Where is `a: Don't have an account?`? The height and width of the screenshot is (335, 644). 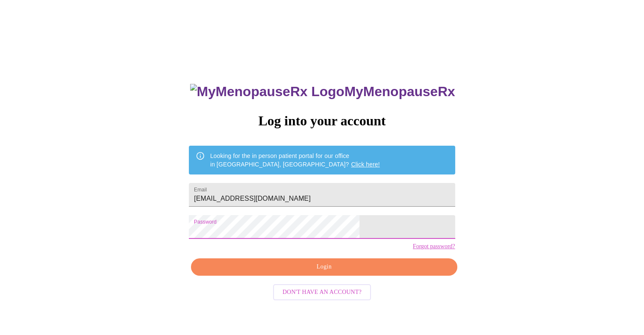 a: Don't have an account? is located at coordinates (322, 291).